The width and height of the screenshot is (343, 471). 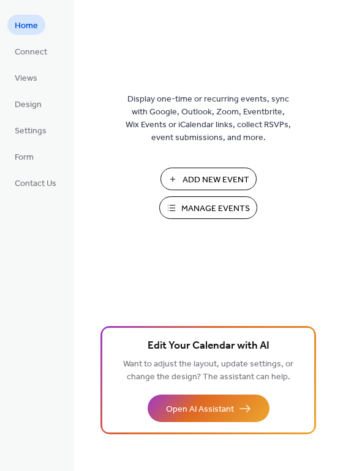 What do you see at coordinates (31, 131) in the screenshot?
I see `span: Settings` at bounding box center [31, 131].